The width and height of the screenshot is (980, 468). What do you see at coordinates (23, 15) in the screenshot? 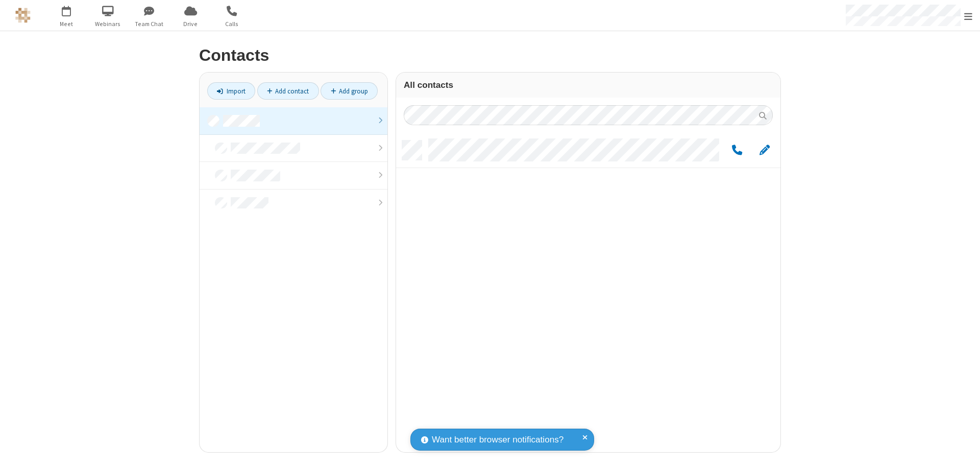
I see `img: QA Selenium DO NOT DELETE OR CHANGE` at bounding box center [23, 15].